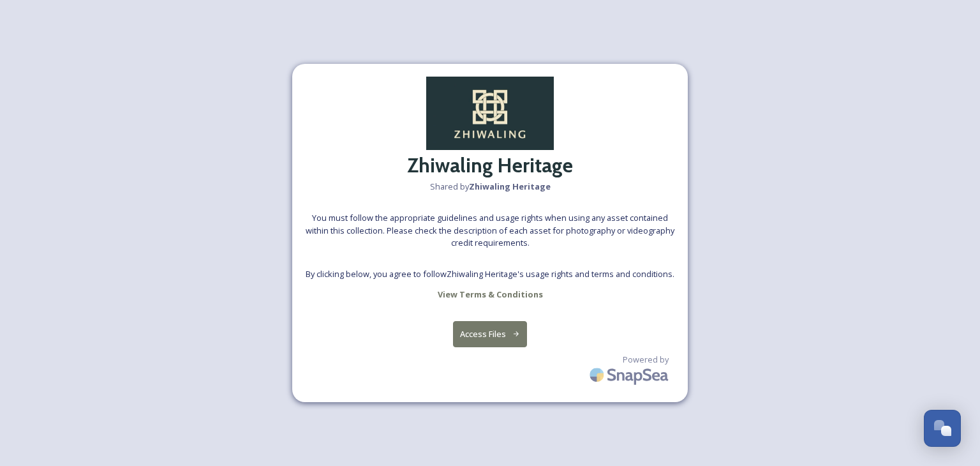 The image size is (980, 466). Describe the element at coordinates (490, 274) in the screenshot. I see `span: By clicking below, you agree to follow Zhiwaling Heritage 's usage rights and terms and conditions.` at that location.